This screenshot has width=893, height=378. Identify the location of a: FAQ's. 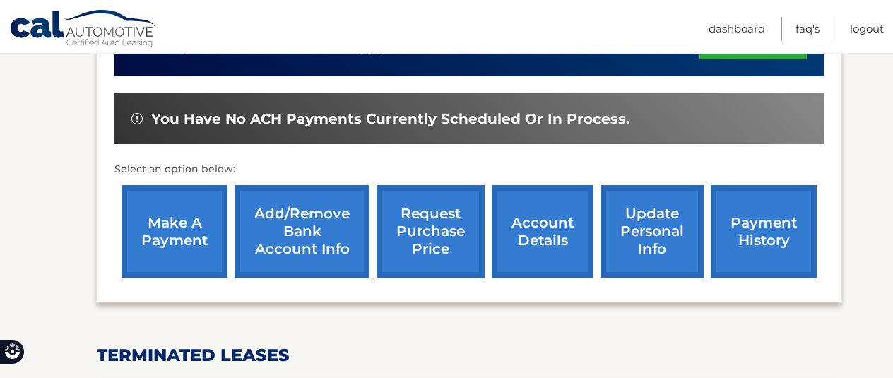
(808, 28).